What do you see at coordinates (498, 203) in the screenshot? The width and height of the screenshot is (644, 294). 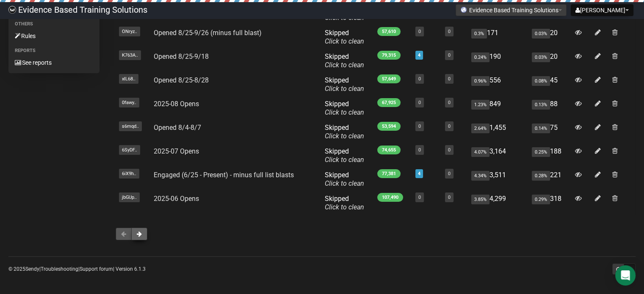 I see `td: 4,299` at bounding box center [498, 203].